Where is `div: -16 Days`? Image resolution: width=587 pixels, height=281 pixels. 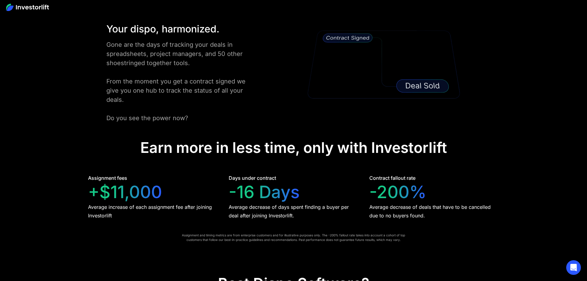
div: -16 Days is located at coordinates (264, 192).